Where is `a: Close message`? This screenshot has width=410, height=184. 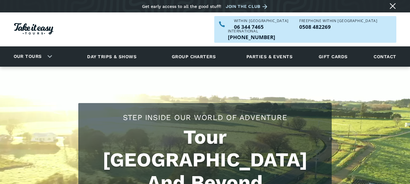
a: Close message is located at coordinates (392, 6).